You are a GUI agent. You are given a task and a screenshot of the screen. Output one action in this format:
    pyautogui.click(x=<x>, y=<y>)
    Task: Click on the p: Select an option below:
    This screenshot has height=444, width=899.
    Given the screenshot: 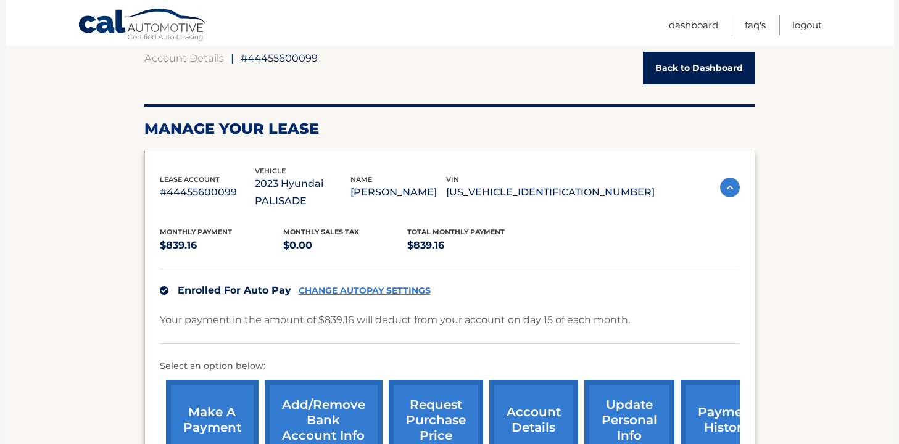 What is the action you would take?
    pyautogui.click(x=450, y=366)
    